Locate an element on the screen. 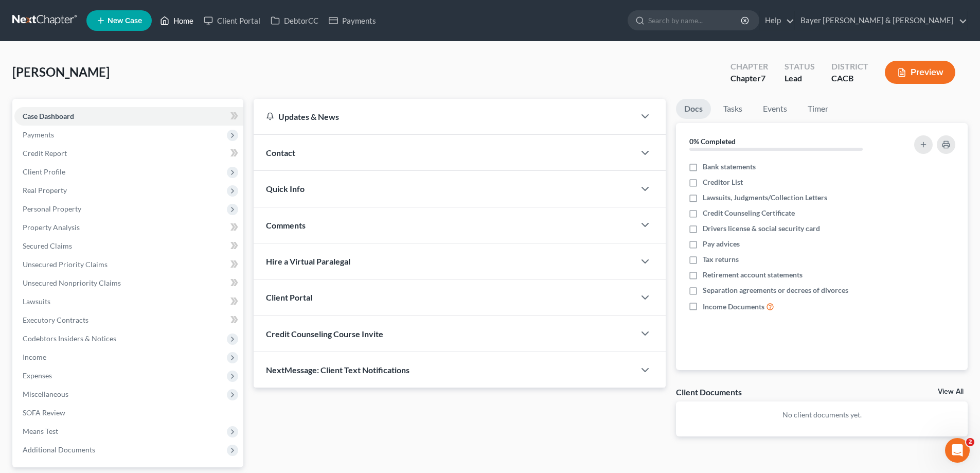 This screenshot has width=980, height=473. a: Property Analysis is located at coordinates (129, 227).